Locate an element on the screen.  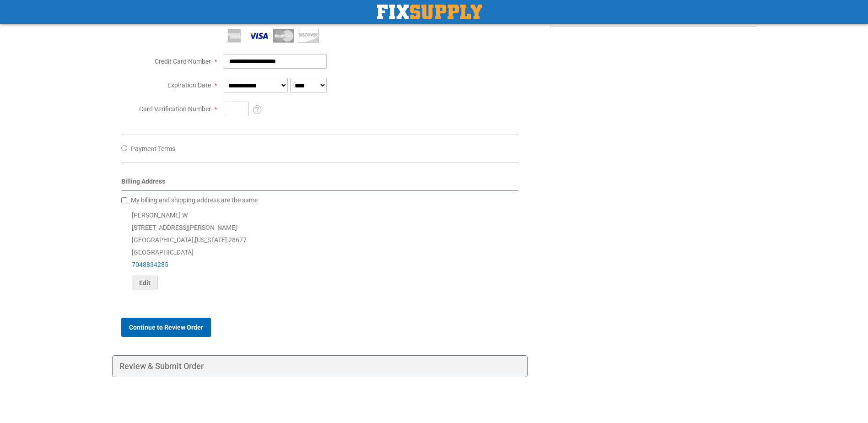
button: Edit is located at coordinates (145, 282).